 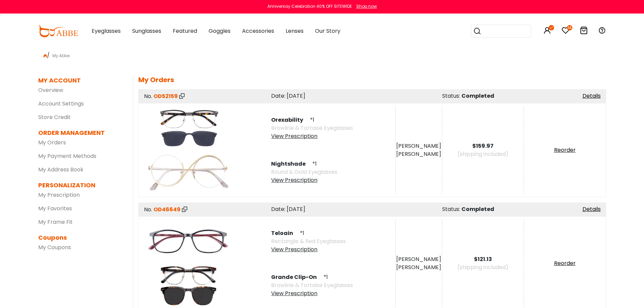 What do you see at coordinates (294, 31) in the screenshot?
I see `span: Lenses` at bounding box center [294, 31].